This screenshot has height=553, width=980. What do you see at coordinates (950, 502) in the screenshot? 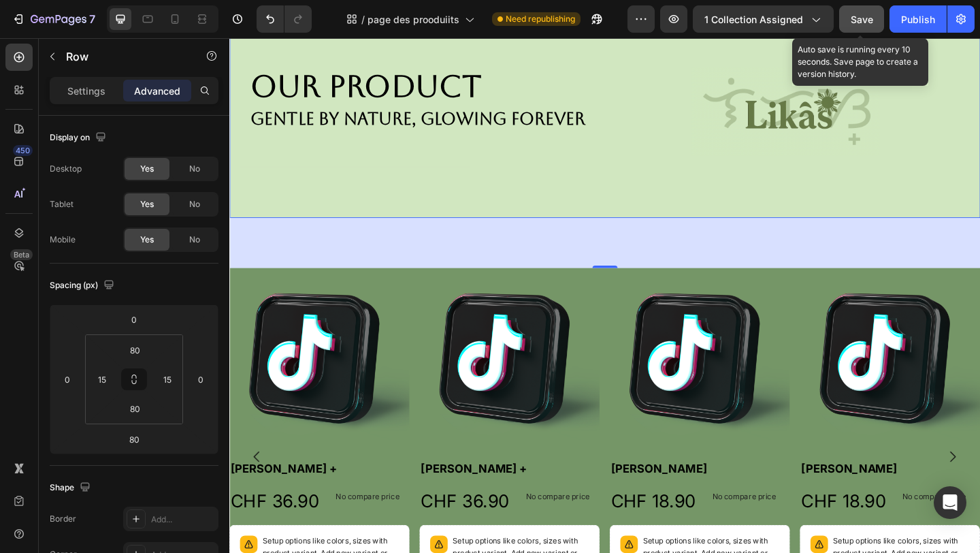
I see `div: Open Intercom Messenger` at bounding box center [950, 502].